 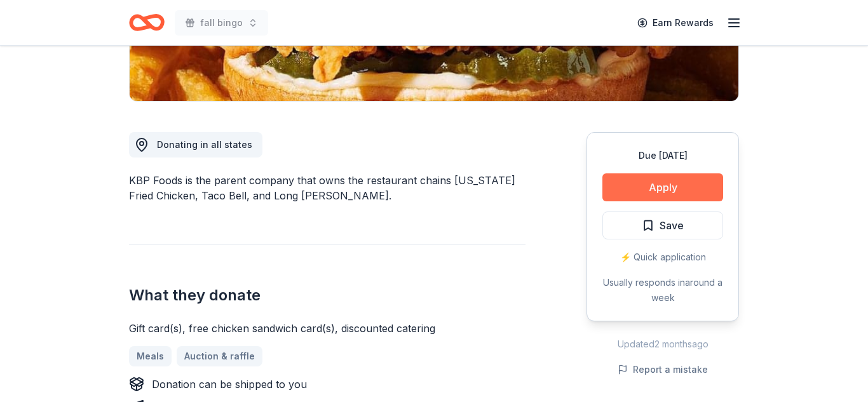 I want to click on button: Report a mistake, so click(x=663, y=369).